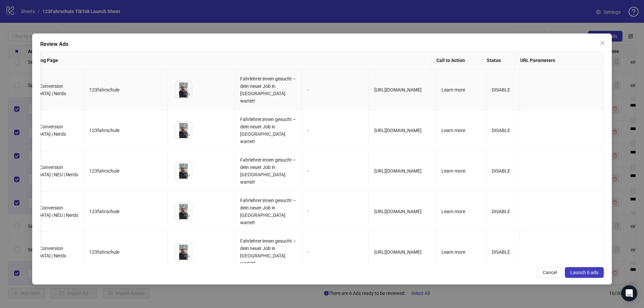  I want to click on th: URL Parameters, so click(557, 60).